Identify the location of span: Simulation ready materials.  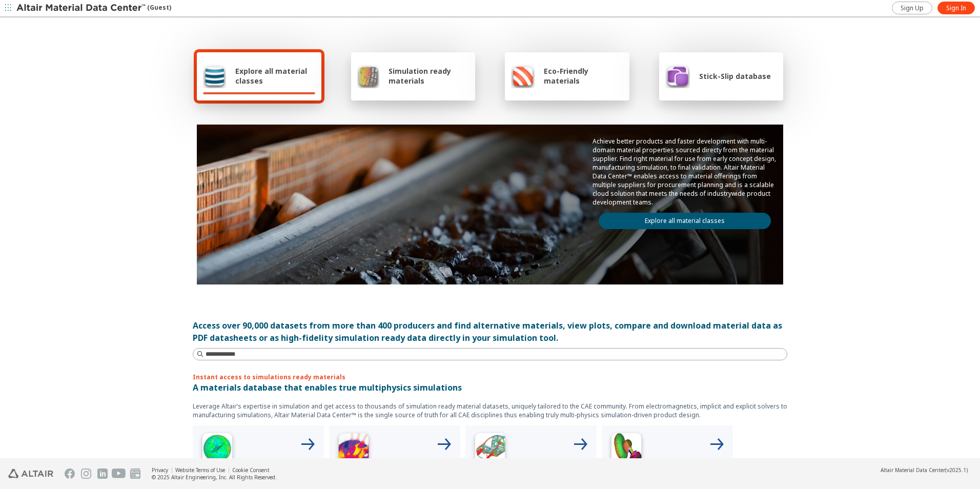
(429, 76).